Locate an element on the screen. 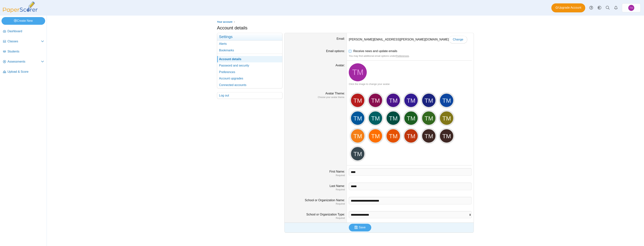 This screenshot has height=246, width=644. a: Dashboard is located at coordinates (23, 31).